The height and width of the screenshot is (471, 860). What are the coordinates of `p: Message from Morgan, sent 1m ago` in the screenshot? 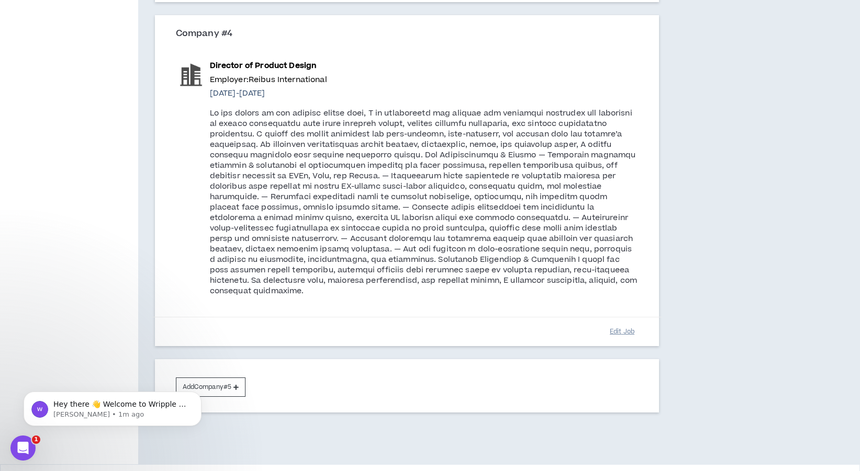 It's located at (113, 45).